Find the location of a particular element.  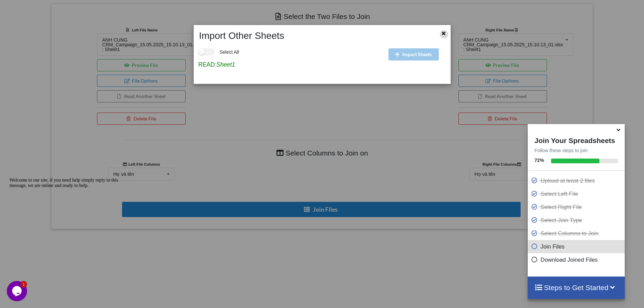

h4: Steps to Get Started is located at coordinates (576, 287).